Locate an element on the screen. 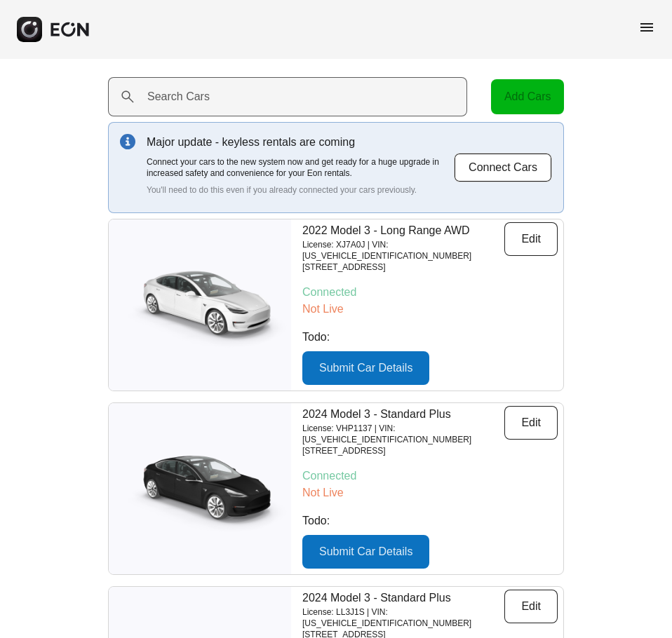  img: info is located at coordinates (128, 142).